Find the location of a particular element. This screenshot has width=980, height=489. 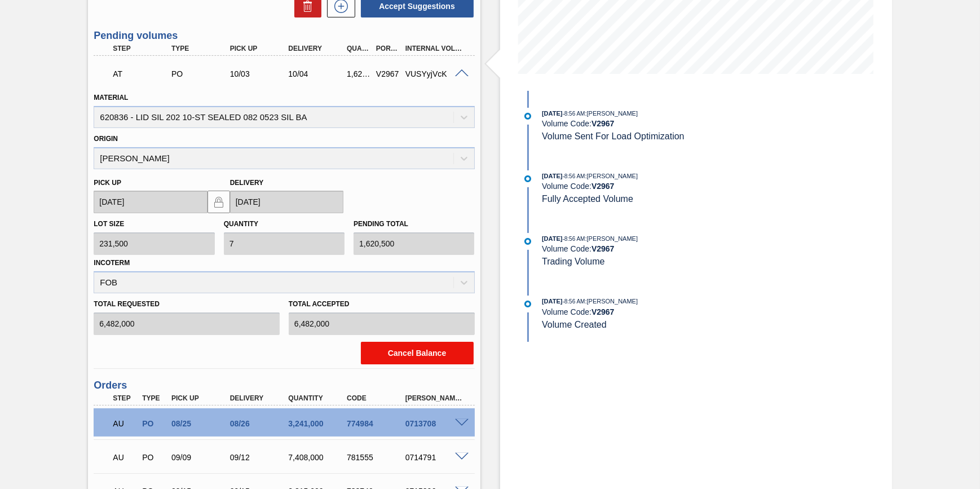

label: Delivery is located at coordinates (247, 183).